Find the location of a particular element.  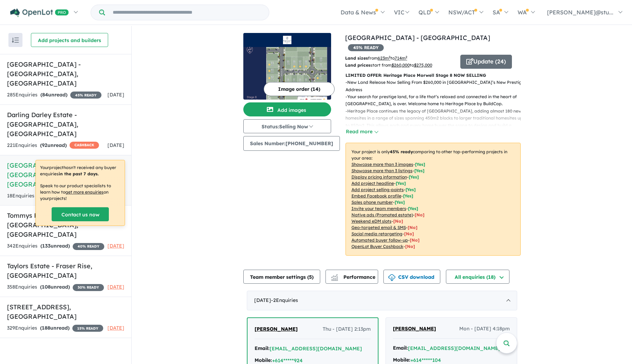

span: 133 is located at coordinates (47, 246).